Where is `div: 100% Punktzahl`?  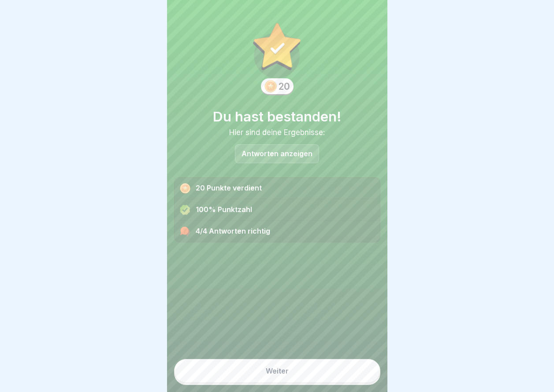 div: 100% Punktzahl is located at coordinates (277, 210).